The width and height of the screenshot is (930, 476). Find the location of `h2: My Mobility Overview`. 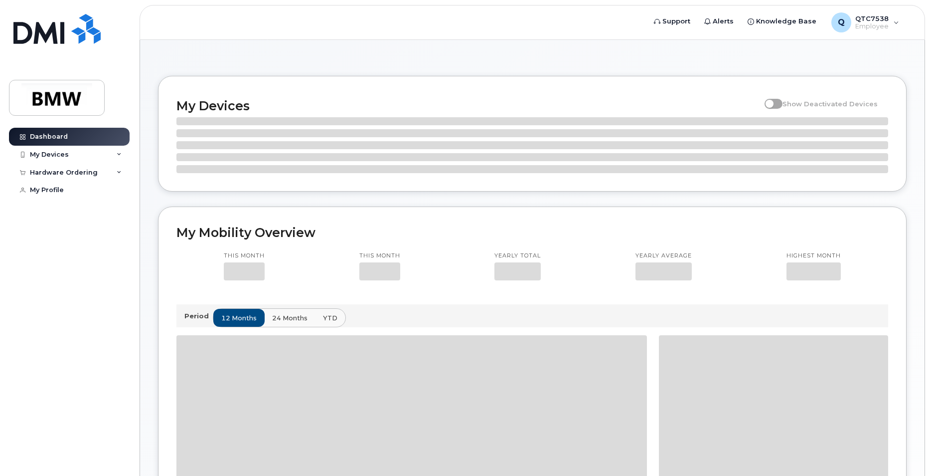

h2: My Mobility Overview is located at coordinates (533, 232).